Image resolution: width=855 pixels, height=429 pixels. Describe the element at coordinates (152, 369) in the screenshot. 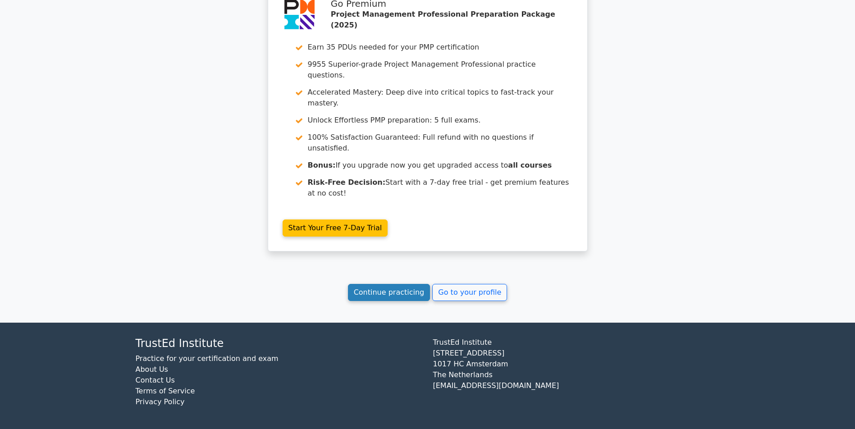

I see `a: About Us` at that location.